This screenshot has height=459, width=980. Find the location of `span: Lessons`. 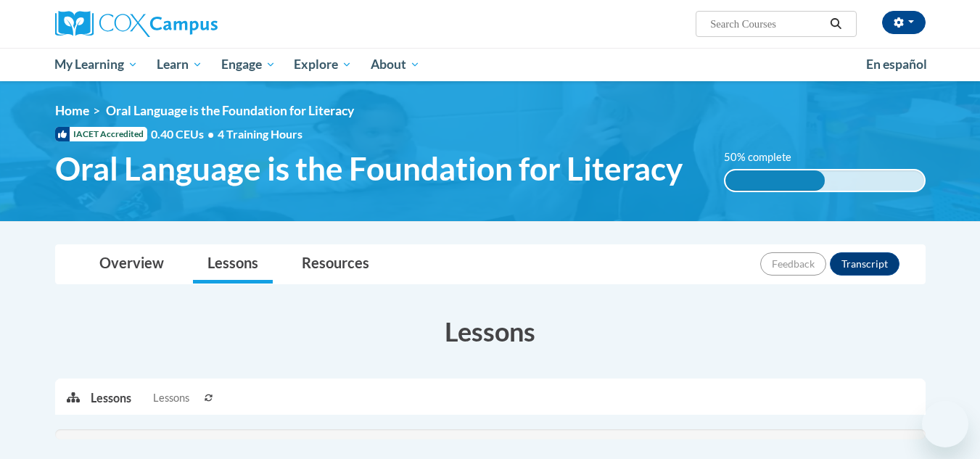

span: Lessons is located at coordinates (171, 398).